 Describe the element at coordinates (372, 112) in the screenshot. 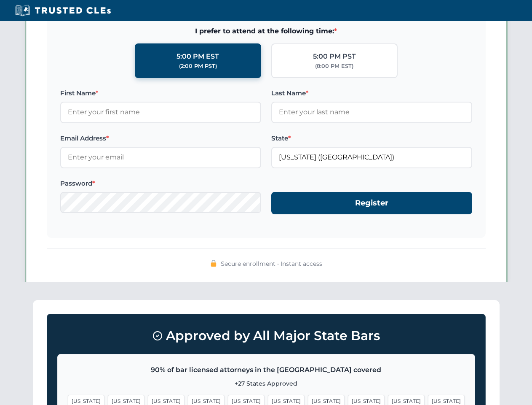

I see `input: Enter your last name` at that location.